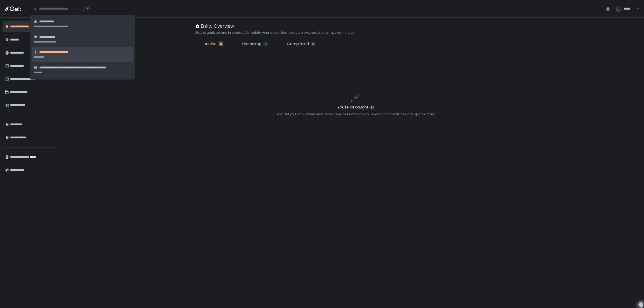 The height and width of the screenshot is (308, 644). Describe the element at coordinates (298, 44) in the screenshot. I see `span: Completed` at that location.